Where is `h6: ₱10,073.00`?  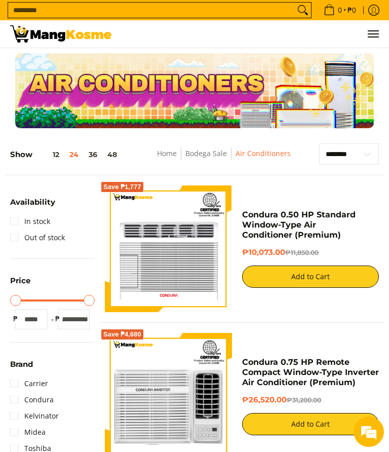
h6: ₱10,073.00 is located at coordinates (311, 253).